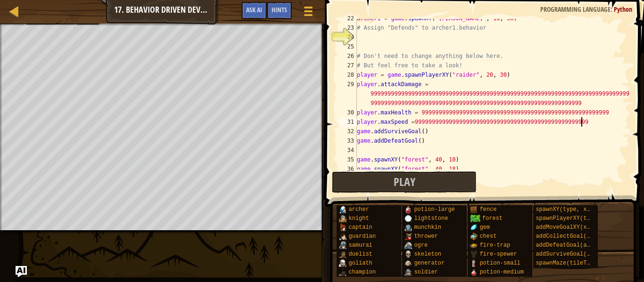 This screenshot has width=644, height=282. Describe the element at coordinates (484, 227) in the screenshot. I see `span: gem` at that location.